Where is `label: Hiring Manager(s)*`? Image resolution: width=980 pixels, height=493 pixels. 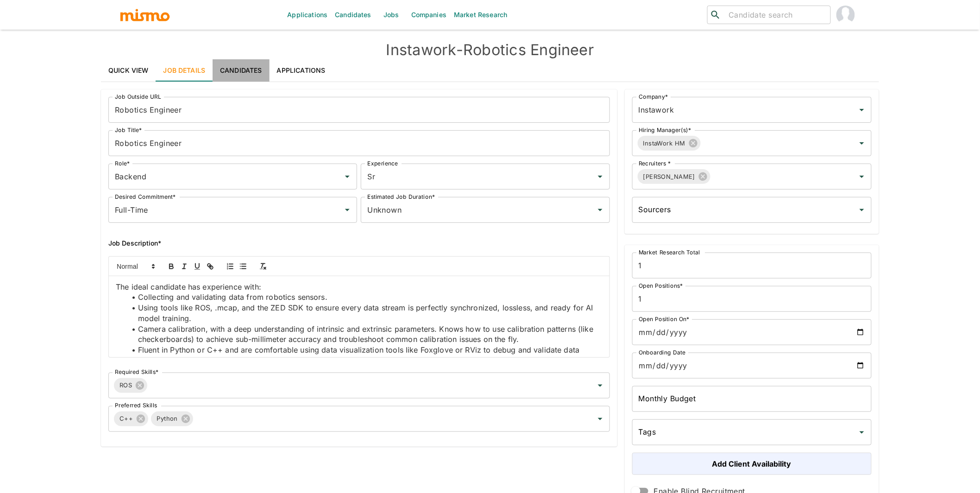
label: Hiring Manager(s)* is located at coordinates (665, 130).